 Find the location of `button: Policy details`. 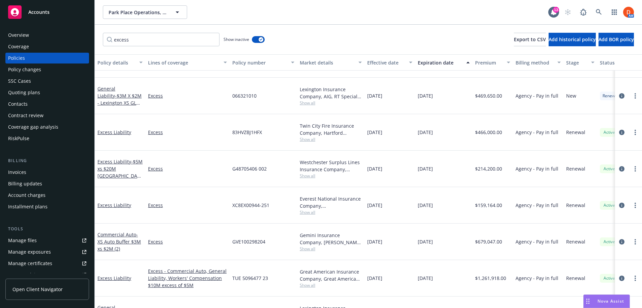

button: Policy details is located at coordinates (120, 62).